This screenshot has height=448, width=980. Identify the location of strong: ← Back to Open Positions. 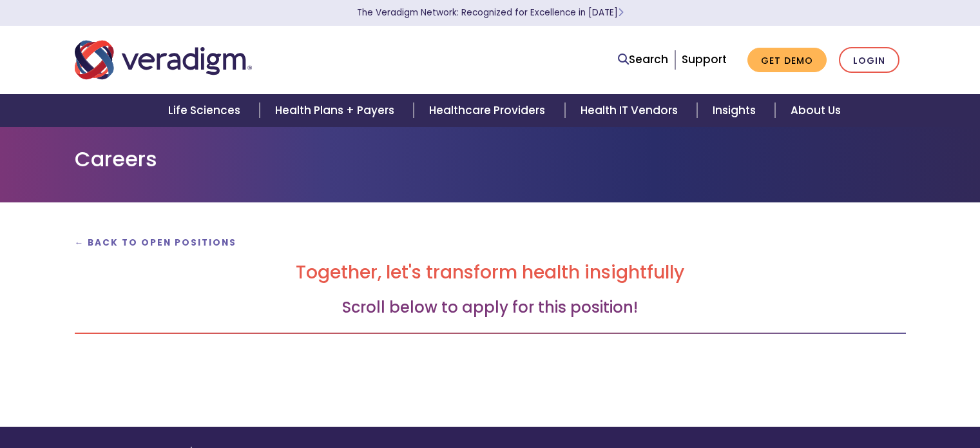
(156, 242).